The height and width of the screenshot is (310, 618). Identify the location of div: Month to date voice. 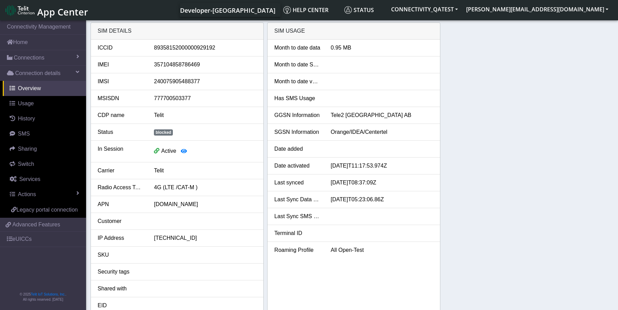
(297, 82).